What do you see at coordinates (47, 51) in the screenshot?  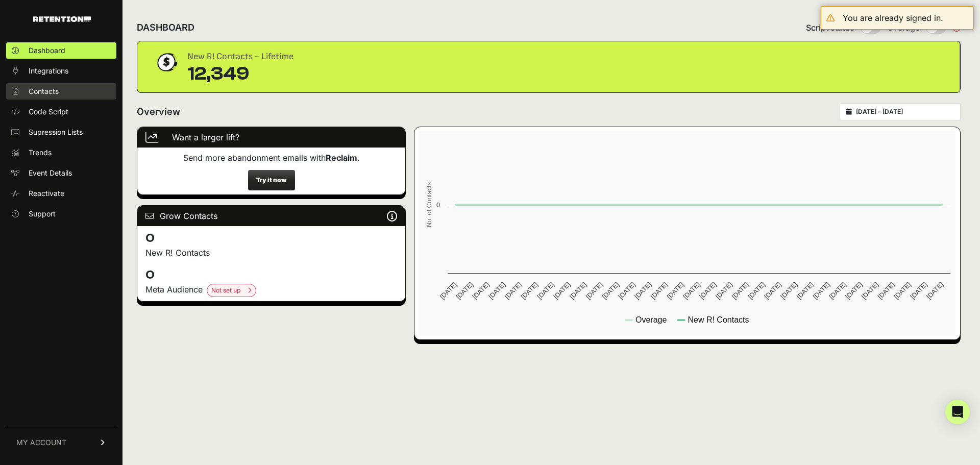 I see `span: Dashboard` at bounding box center [47, 51].